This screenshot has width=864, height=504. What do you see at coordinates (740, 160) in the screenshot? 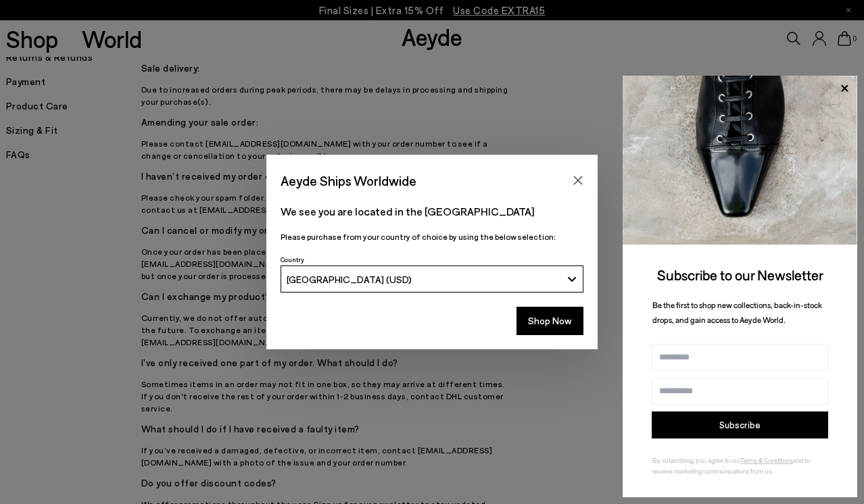
I see `img: ca3f721fb6ff708a270709c41d776025.jpg` at bounding box center [740, 160].